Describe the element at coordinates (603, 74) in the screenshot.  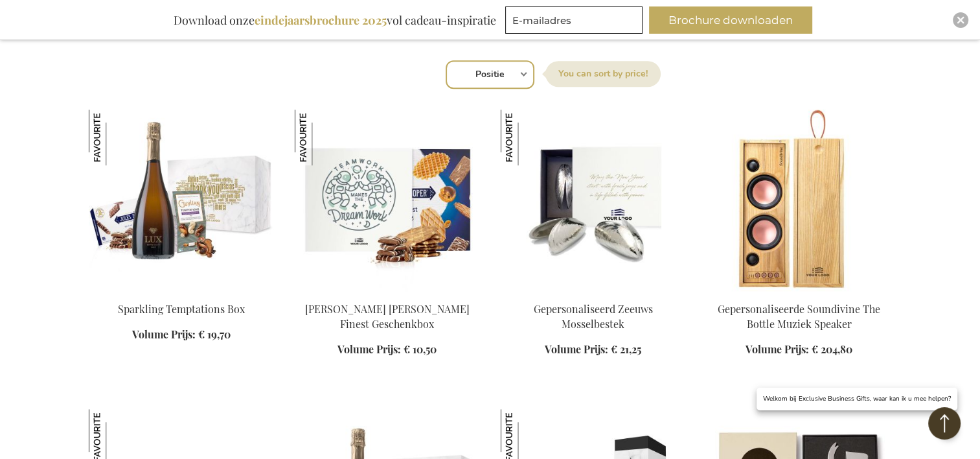
I see `label: Sorteer op` at that location.